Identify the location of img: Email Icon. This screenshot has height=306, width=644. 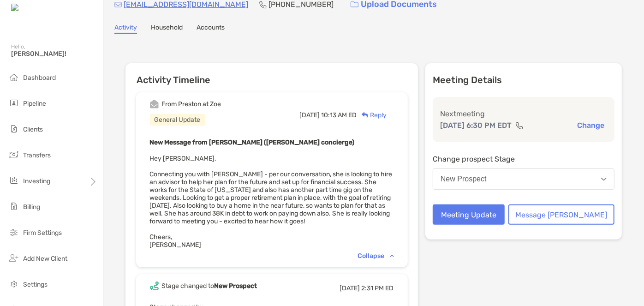
(118, 5).